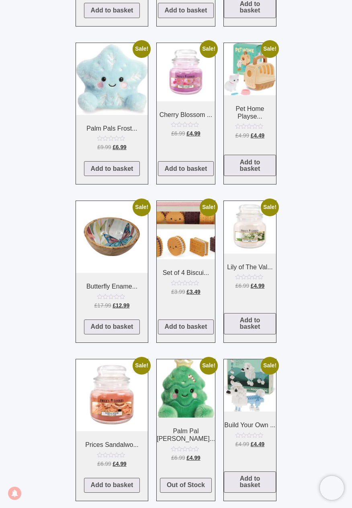 Image resolution: width=352 pixels, height=508 pixels. I want to click on img: Build Your Own Poodle Model Brick Kit, so click(250, 385).